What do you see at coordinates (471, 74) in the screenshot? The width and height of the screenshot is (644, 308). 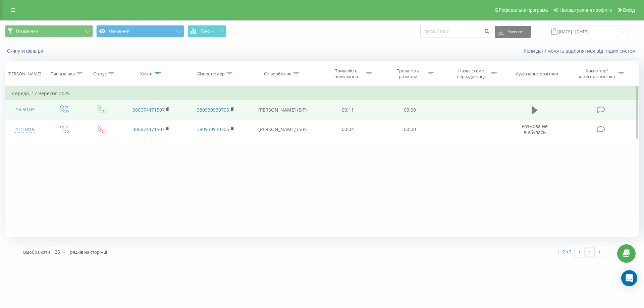 I see `div: Назва схеми переадресації` at bounding box center [471, 74].